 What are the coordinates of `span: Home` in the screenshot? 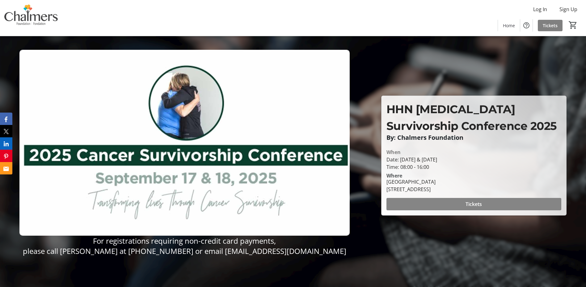 It's located at (509, 25).